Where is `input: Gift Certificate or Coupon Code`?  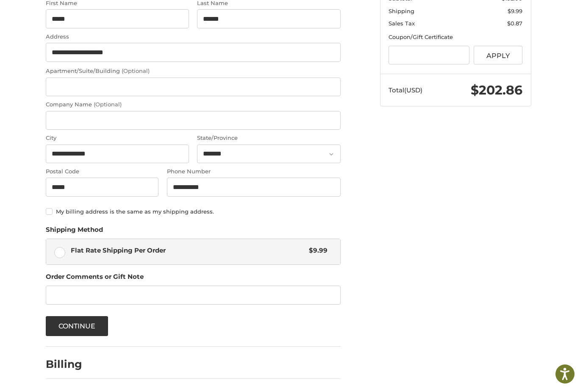
input: Gift Certificate or Coupon Code is located at coordinates (428, 55).